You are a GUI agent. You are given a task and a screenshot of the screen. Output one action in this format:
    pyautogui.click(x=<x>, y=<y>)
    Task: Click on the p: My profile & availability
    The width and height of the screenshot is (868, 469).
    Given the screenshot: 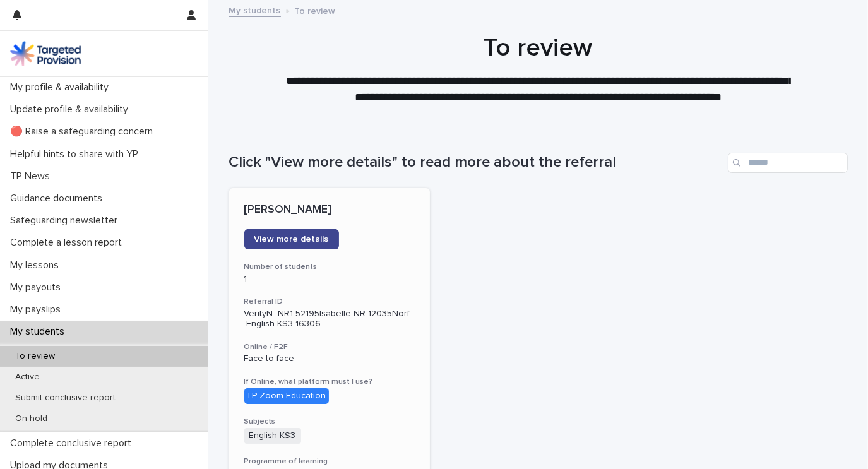 What is the action you would take?
    pyautogui.click(x=62, y=87)
    